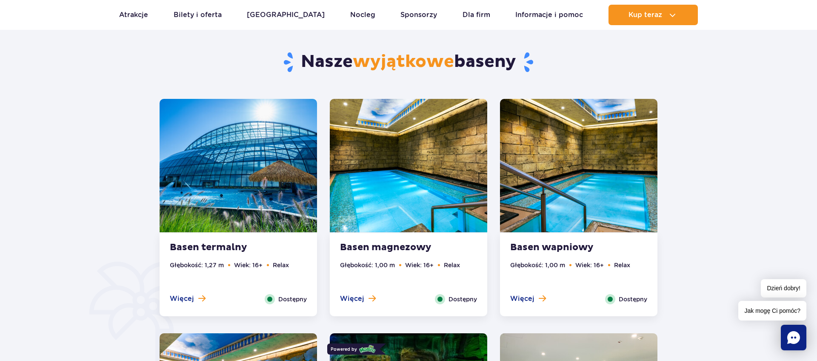 The width and height of the screenshot is (817, 361). I want to click on div: Chat, so click(794, 337).